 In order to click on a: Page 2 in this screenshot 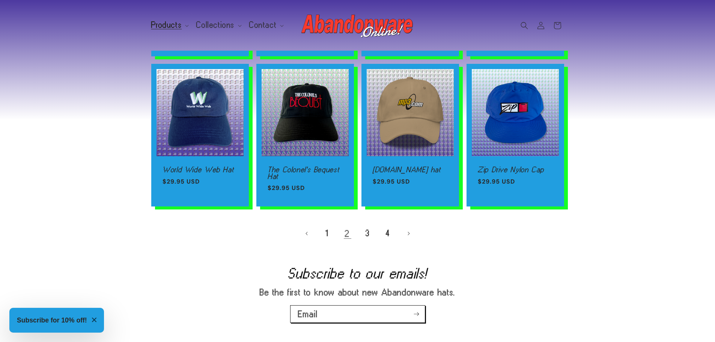, I will do `click(347, 233)`.